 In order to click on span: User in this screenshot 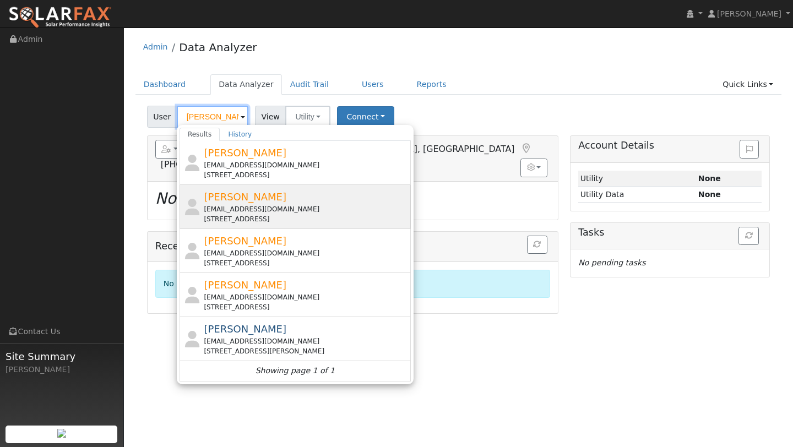, I will do `click(162, 117)`.